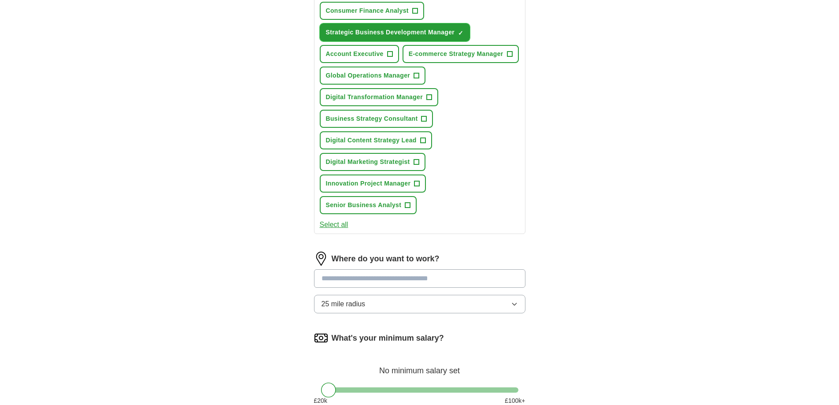 The height and width of the screenshot is (405, 839). I want to click on span: Senior Business Analyst, so click(364, 205).